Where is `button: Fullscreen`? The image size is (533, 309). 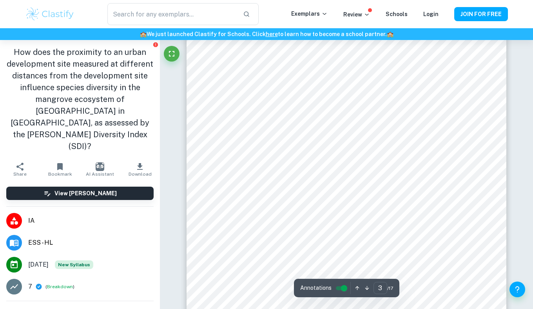
button: Fullscreen is located at coordinates (172, 54).